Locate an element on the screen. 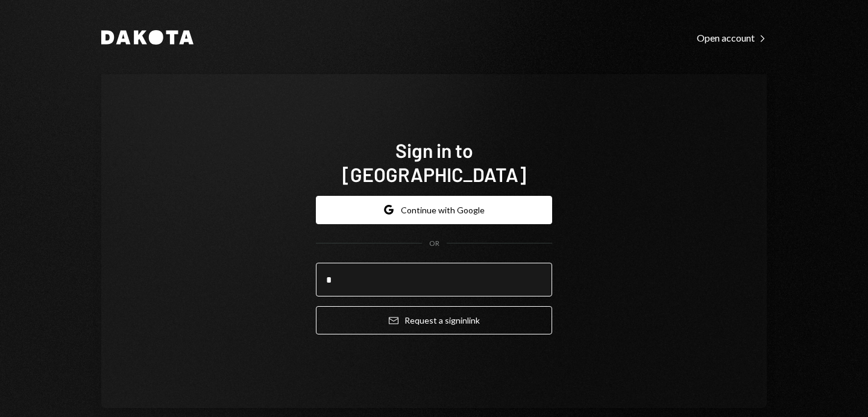  div: Open account is located at coordinates (732, 38).